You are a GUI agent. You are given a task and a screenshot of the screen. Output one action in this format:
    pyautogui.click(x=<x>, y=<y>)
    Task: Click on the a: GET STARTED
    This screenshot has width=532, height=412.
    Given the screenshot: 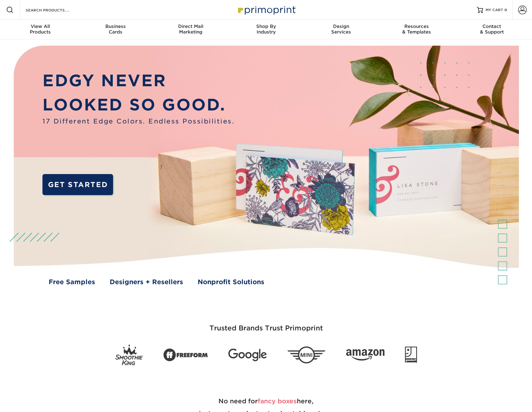 What is the action you would take?
    pyautogui.click(x=78, y=185)
    